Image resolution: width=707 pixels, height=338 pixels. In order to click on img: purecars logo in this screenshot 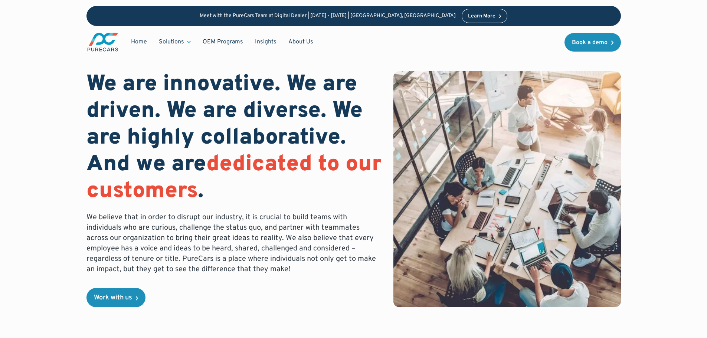, I will do `click(103, 42)`.